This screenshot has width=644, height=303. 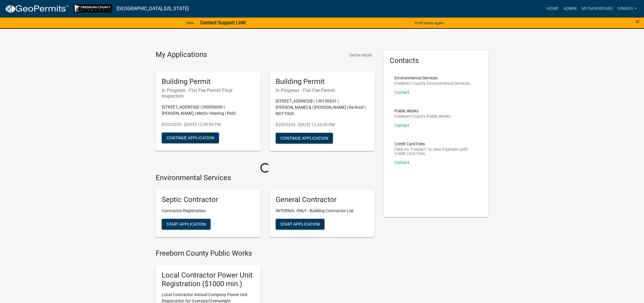 What do you see at coordinates (181, 55) in the screenshot?
I see `h4: My Applications` at bounding box center [181, 55].